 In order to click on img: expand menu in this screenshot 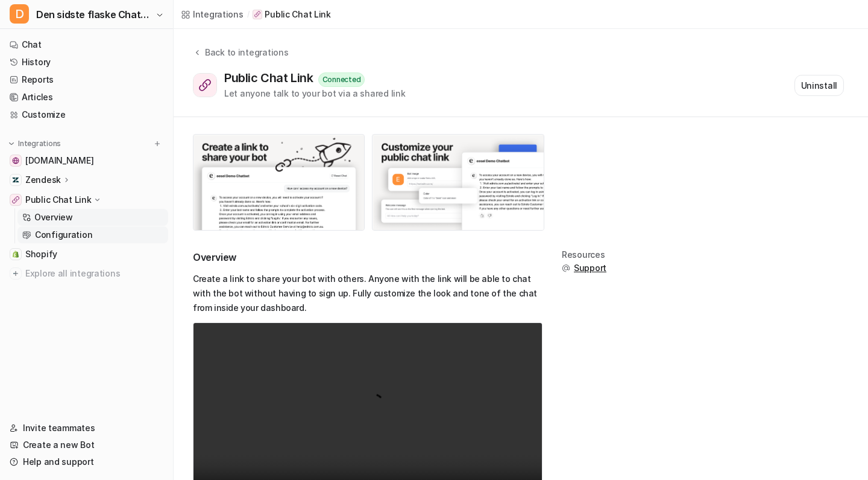, I will do `click(12, 143)`.